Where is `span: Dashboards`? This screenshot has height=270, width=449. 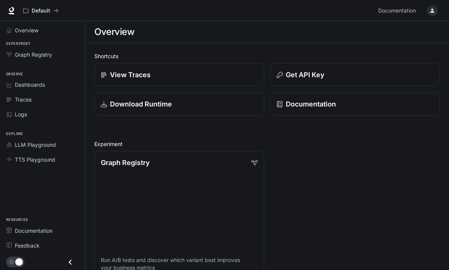
span: Dashboards is located at coordinates (30, 85).